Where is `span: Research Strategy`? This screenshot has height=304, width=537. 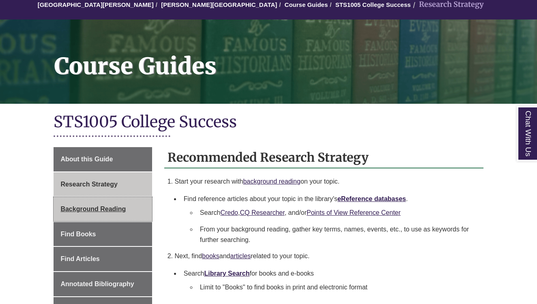
span: Research Strategy is located at coordinates (89, 184).